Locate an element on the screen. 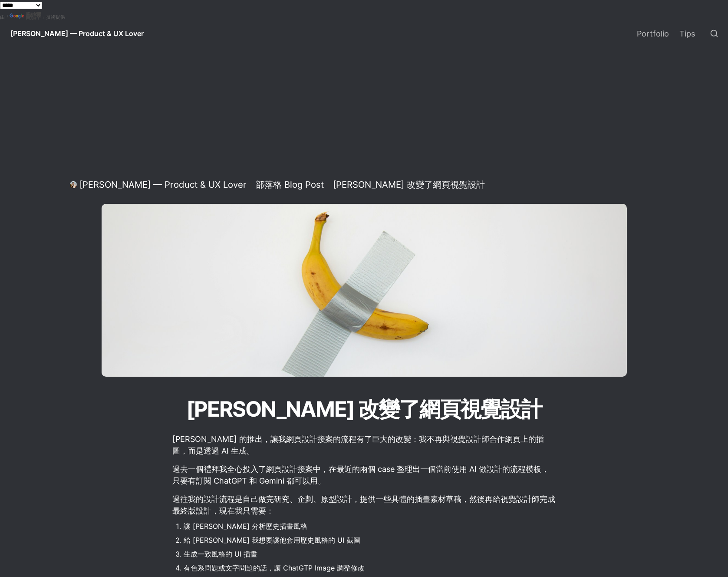 The width and height of the screenshot is (728, 577). a: 翻譯 is located at coordinates (25, 16).